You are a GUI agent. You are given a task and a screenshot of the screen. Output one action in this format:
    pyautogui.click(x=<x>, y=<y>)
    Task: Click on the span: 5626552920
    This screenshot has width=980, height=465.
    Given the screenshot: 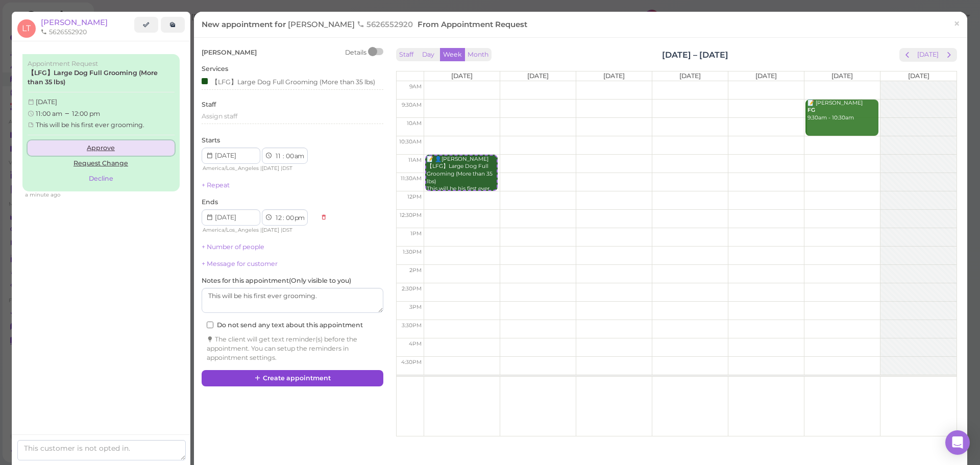 What is the action you would take?
    pyautogui.click(x=386, y=24)
    